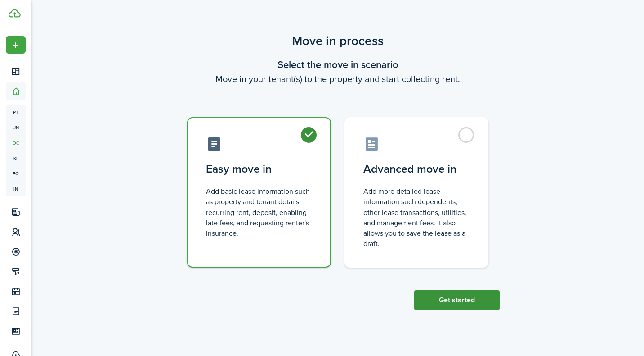  Describe the element at coordinates (16, 112) in the screenshot. I see `span: pt` at that location.